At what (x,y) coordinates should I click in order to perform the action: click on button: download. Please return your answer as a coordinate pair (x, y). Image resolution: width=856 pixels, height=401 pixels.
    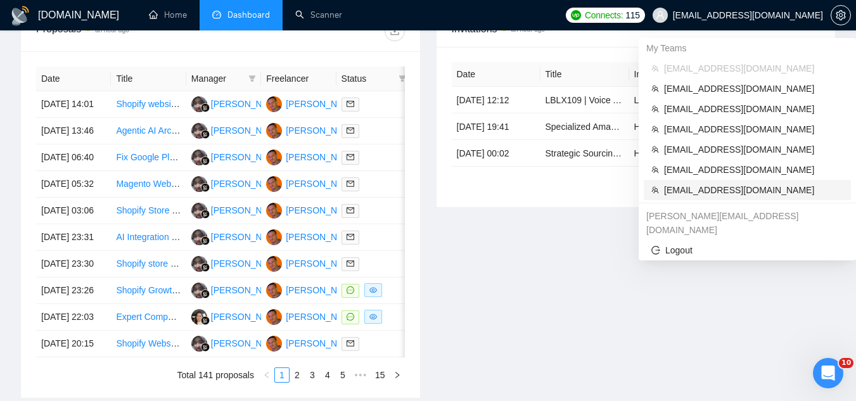
    Looking at the image, I should click on (395, 31).